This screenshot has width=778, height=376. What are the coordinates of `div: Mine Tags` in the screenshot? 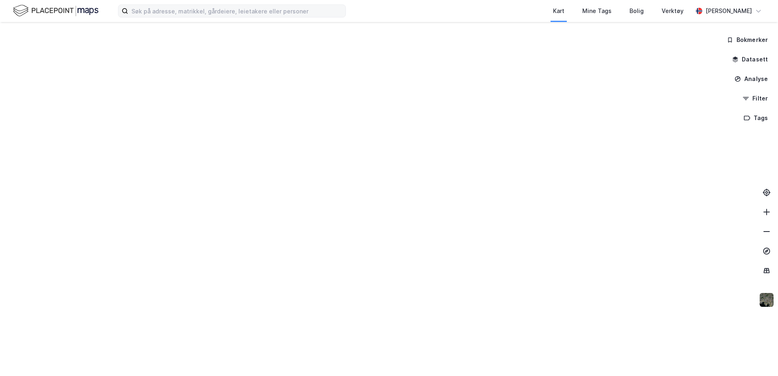 It's located at (597, 11).